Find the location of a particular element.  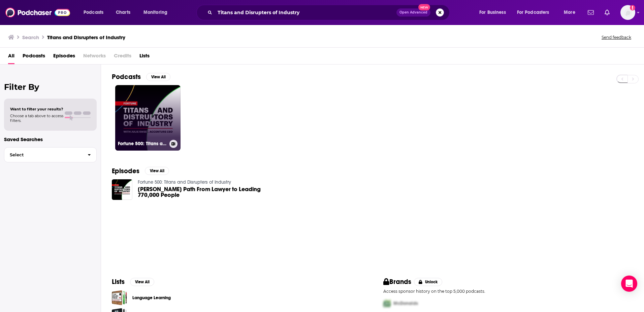

div: Open Intercom Messenger is located at coordinates (629, 283).